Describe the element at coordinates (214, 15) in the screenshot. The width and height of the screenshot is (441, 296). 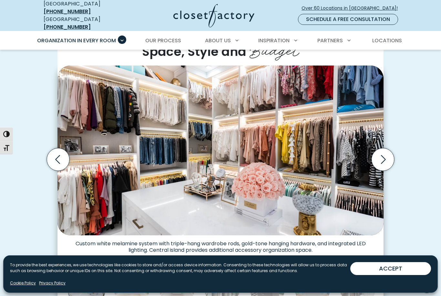
I see `img: Closet Factory Logo` at that location.